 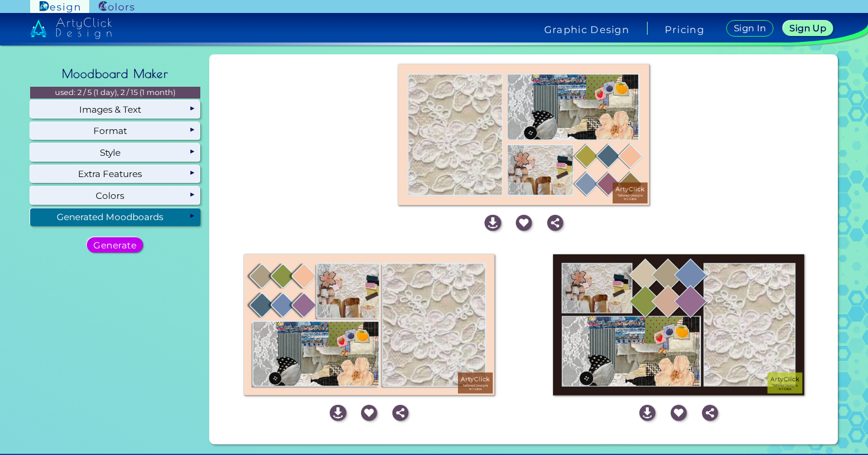 I want to click on h2: Moodboard Maker, so click(x=115, y=74).